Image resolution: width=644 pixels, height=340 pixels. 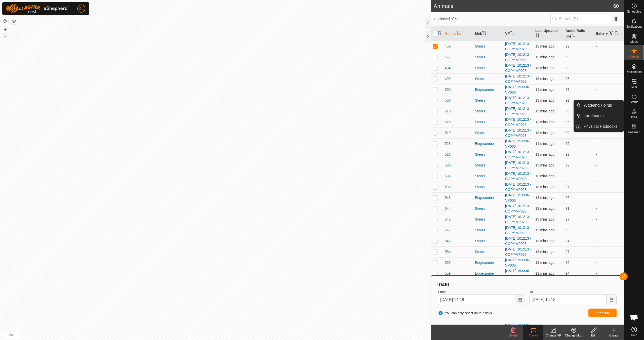 What do you see at coordinates (634, 317) in the screenshot?
I see `a: Open chat` at bounding box center [634, 317].